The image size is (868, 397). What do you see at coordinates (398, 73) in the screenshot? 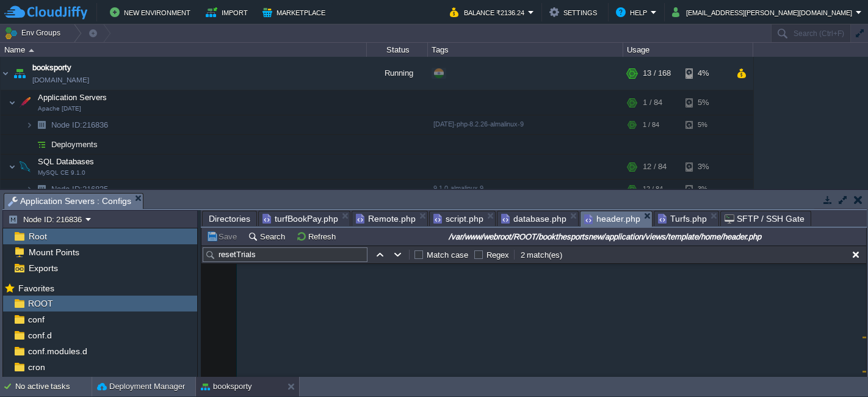
I see `div: Running` at bounding box center [398, 73].